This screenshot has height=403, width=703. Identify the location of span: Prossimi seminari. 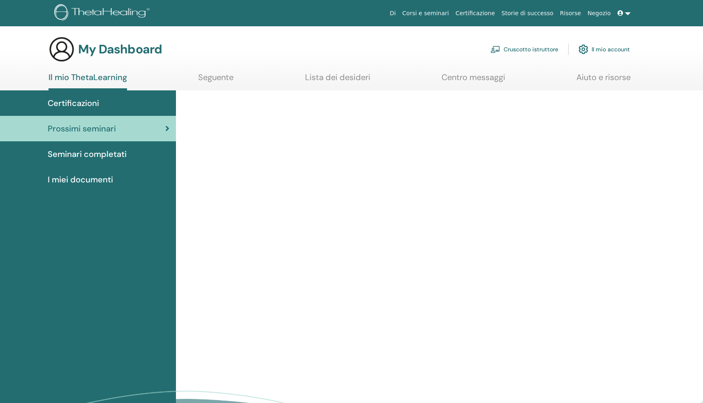
(82, 129).